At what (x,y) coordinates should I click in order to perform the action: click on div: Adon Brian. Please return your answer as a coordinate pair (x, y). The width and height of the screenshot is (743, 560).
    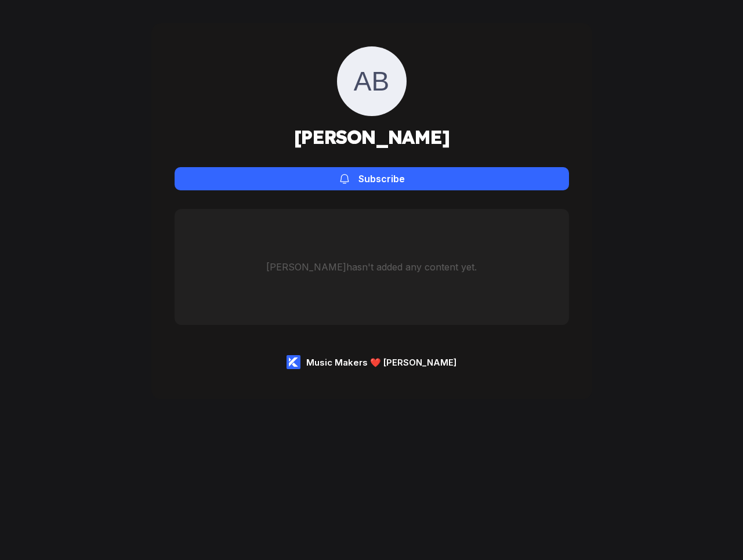
    Looking at the image, I should click on (372, 81).